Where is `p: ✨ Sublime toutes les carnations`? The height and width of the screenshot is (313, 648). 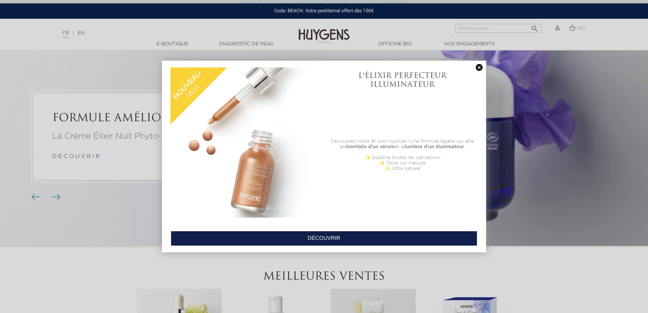
p: ✨ Sublime toutes les carnations is located at coordinates (402, 157).